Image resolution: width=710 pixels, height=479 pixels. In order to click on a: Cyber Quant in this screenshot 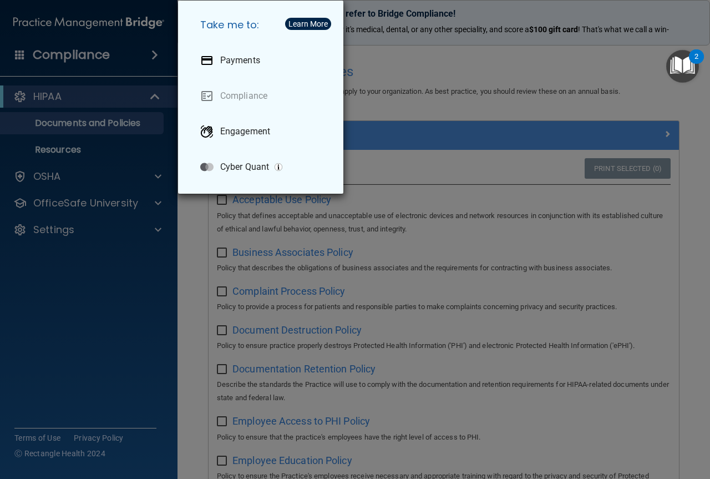, I will do `click(263, 167)`.